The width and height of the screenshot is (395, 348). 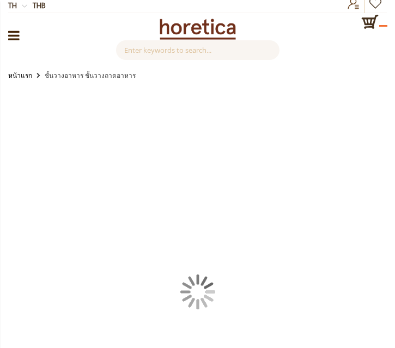 I want to click on span: THB, so click(x=39, y=5).